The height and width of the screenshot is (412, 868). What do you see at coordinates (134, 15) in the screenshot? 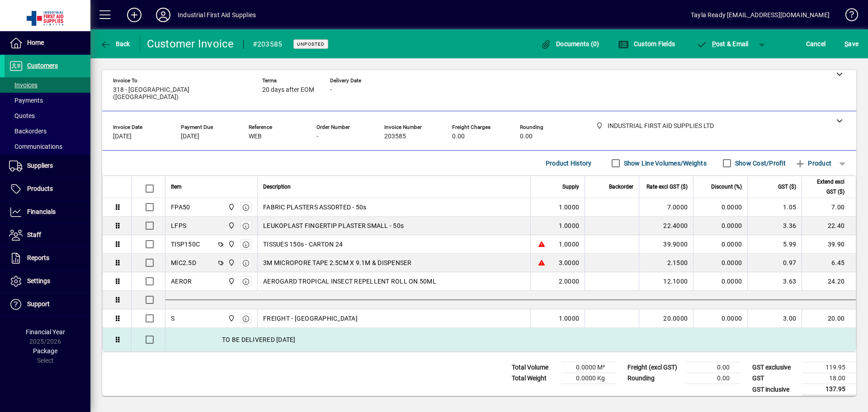
I see `button: Add` at bounding box center [134, 15].